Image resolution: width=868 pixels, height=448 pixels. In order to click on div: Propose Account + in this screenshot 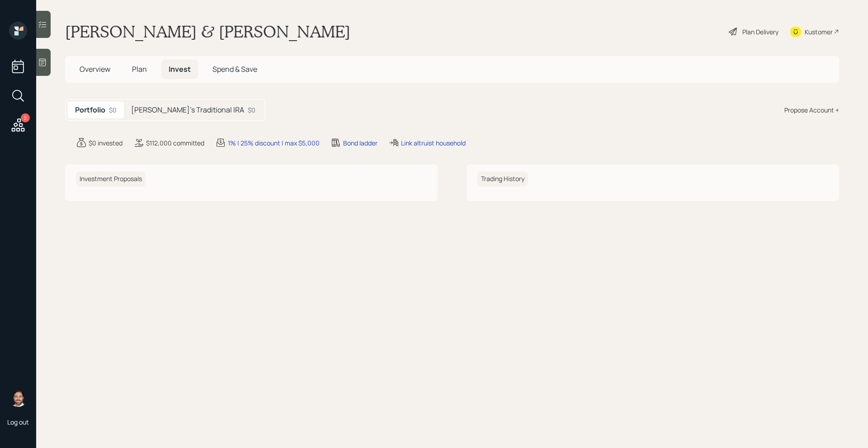, I will do `click(811, 110)`.